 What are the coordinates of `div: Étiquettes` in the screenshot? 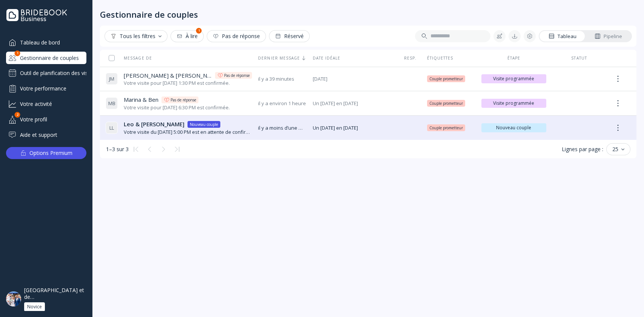 It's located at (451, 58).